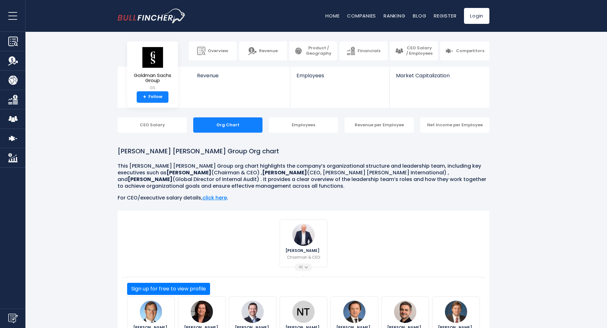 This screenshot has height=328, width=607. What do you see at coordinates (153, 69) in the screenshot?
I see `a: Goldman Sachs Group GS` at bounding box center [153, 69].